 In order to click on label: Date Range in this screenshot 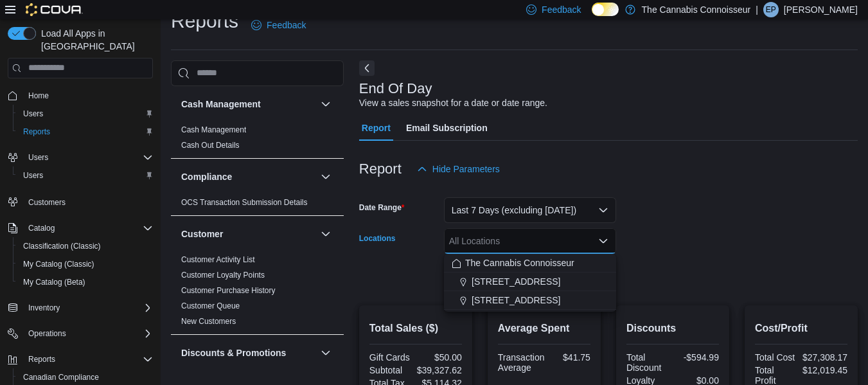, I will do `click(381, 208)`.